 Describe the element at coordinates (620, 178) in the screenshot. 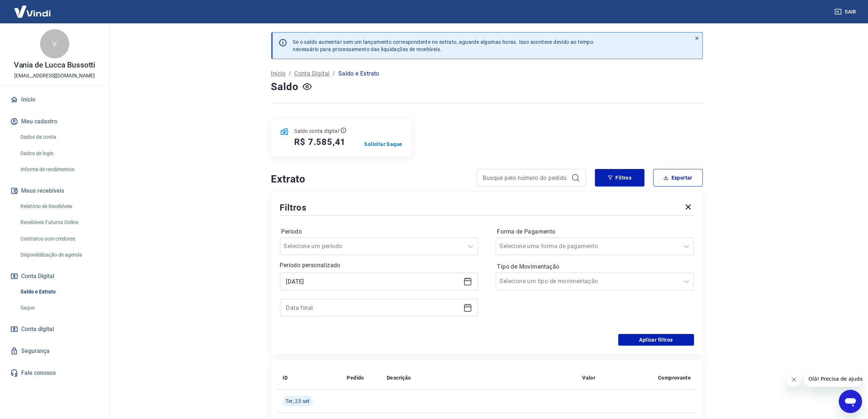

I see `button: Filtros` at that location.